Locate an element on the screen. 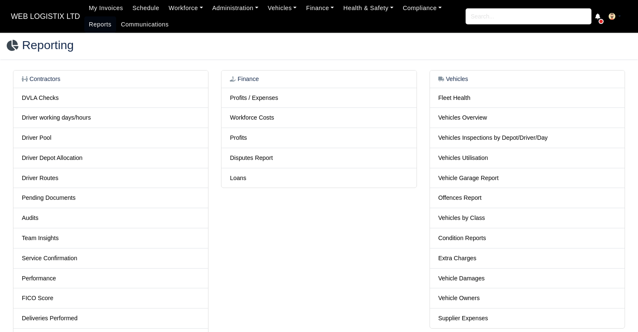 This screenshot has width=638, height=332. a: Driver Routes is located at coordinates (40, 178).